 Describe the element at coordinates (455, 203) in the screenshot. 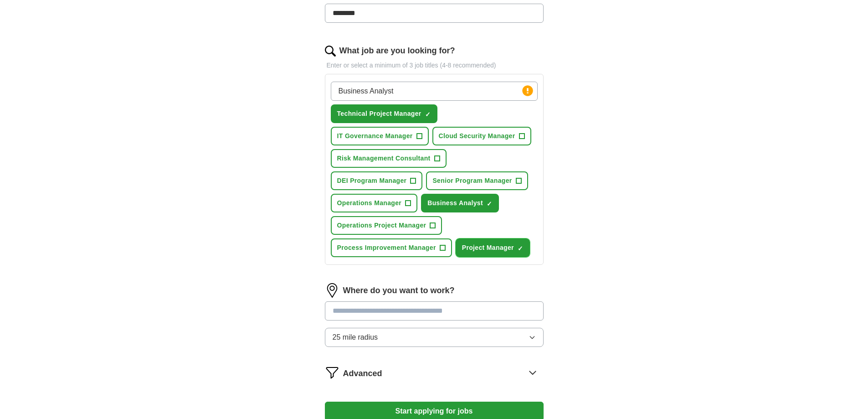

I see `span: Business Analyst` at that location.